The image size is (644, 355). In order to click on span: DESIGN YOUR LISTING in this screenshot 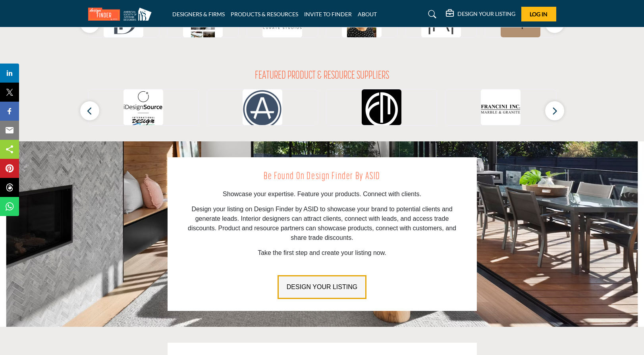, I will do `click(322, 287)`.